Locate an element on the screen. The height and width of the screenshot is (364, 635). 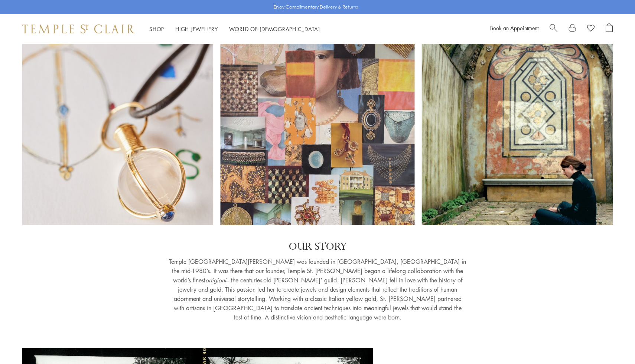
a: Book an Appointment is located at coordinates (514, 28).